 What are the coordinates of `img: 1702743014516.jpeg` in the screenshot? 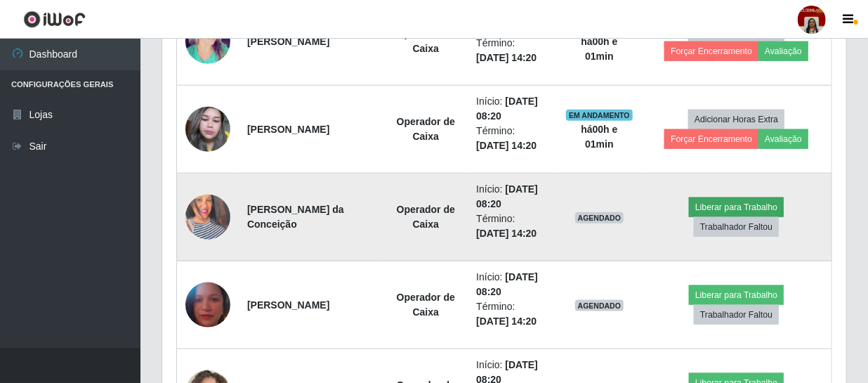 It's located at (208, 217).